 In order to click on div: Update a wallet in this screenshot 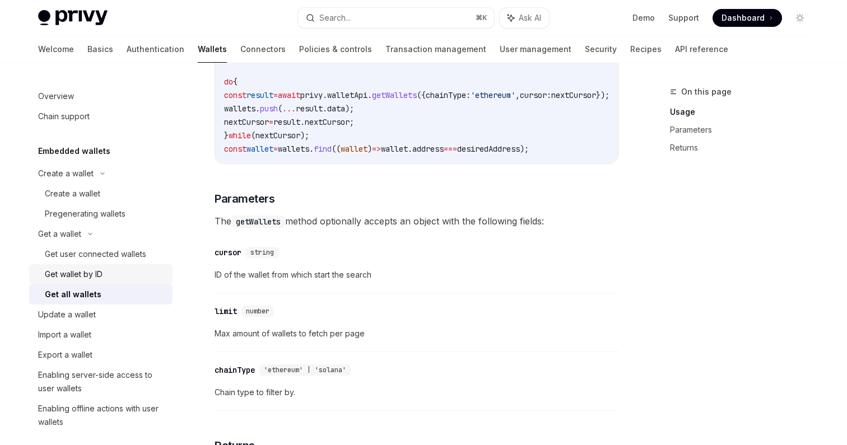, I will do `click(67, 315)`.